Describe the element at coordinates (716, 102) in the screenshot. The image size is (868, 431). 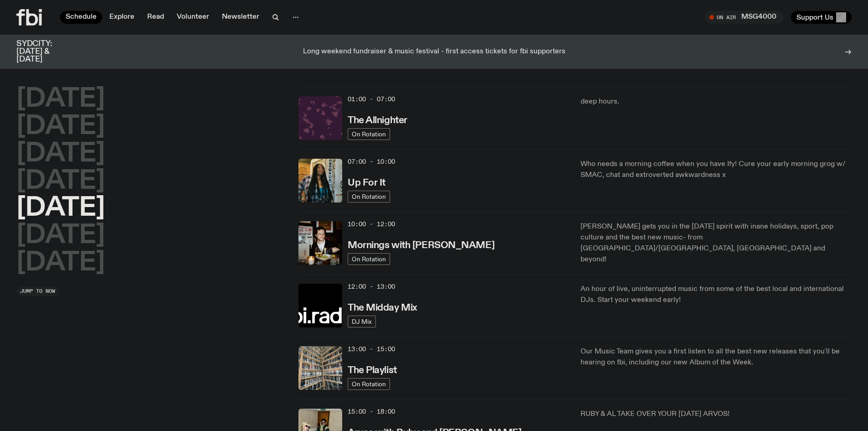
I see `p: deep hours.` at that location.